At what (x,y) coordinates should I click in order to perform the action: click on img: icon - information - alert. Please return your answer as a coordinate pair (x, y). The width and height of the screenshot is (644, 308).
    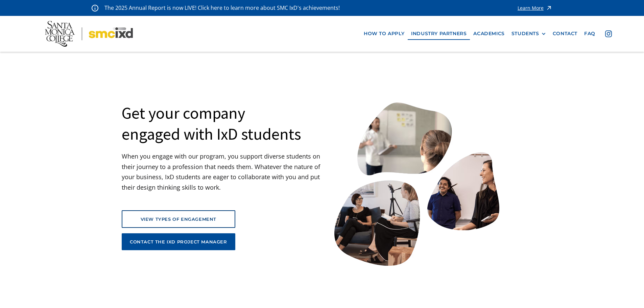
    Looking at the image, I should click on (95, 8).